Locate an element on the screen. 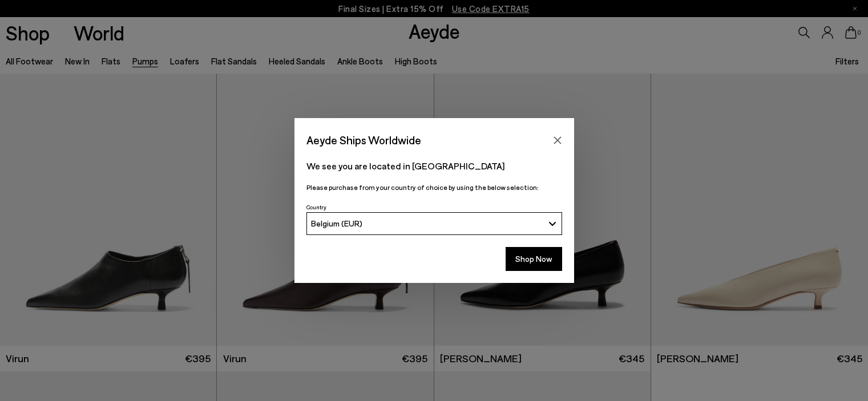 The image size is (868, 401). button: Close is located at coordinates (558, 140).